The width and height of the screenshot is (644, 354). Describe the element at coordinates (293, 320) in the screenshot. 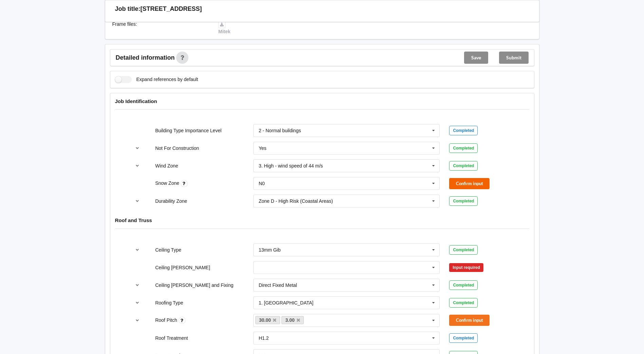

I see `a: 3.00` at that location.